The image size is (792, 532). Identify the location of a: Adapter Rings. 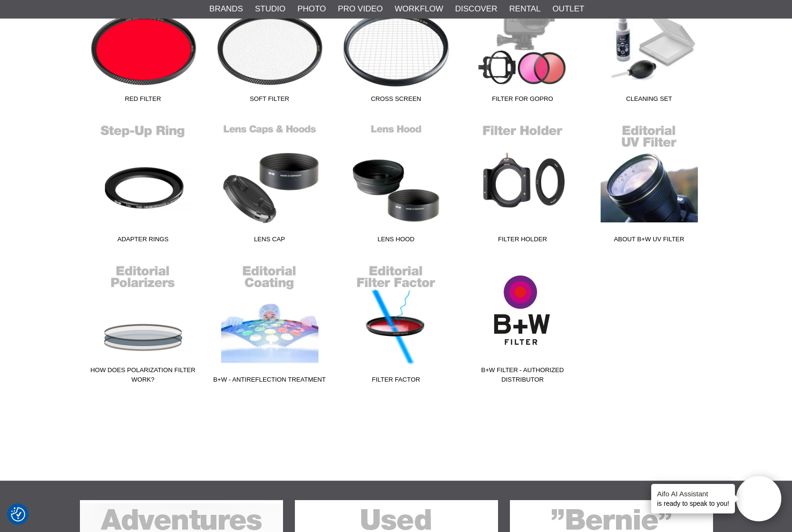
(144, 183).